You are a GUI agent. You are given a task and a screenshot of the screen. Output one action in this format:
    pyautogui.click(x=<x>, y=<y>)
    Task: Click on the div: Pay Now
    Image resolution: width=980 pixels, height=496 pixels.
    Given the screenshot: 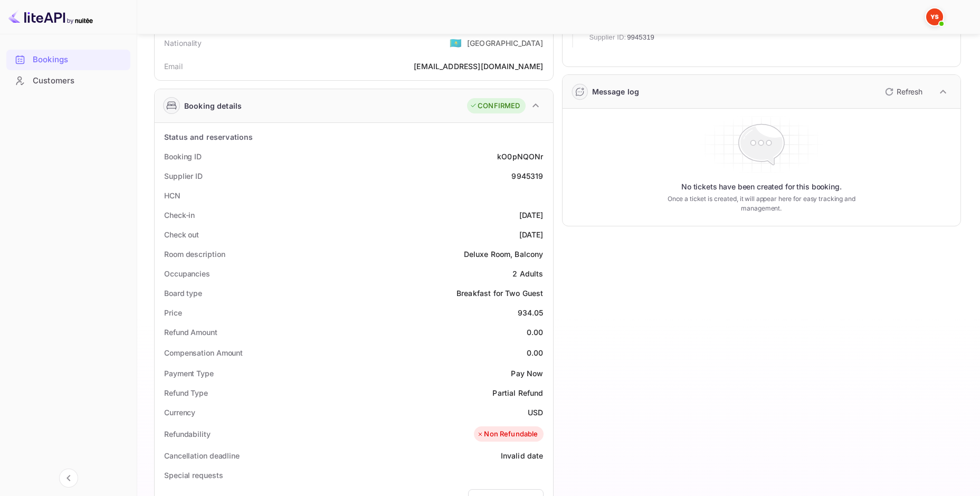 What is the action you would take?
    pyautogui.click(x=526, y=373)
    